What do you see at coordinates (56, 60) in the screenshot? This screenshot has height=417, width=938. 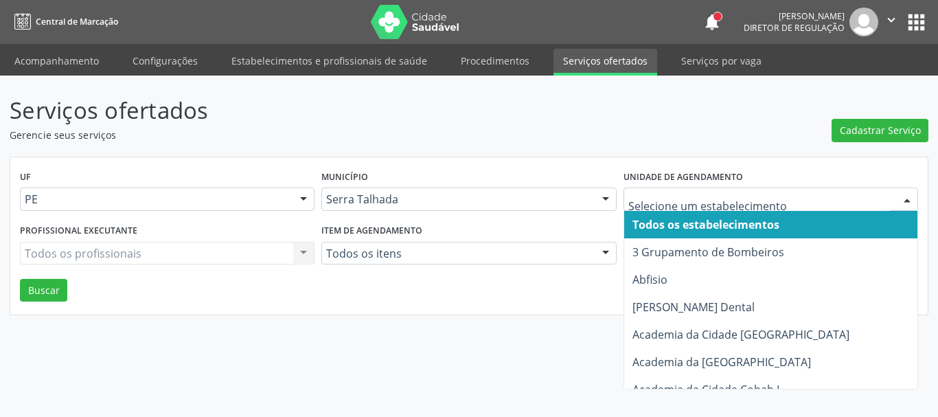 I see `a: Acompanhamento` at bounding box center [56, 60].